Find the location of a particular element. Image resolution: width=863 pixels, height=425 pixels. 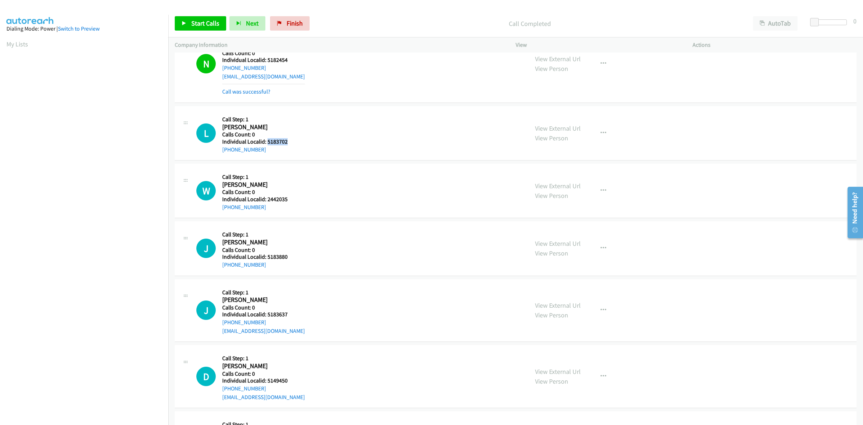

h5: Individual Localid: 5149450 is located at coordinates (264, 380).